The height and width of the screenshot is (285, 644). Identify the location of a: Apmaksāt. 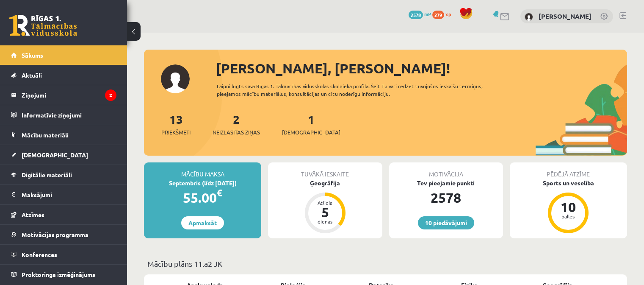
(202, 223).